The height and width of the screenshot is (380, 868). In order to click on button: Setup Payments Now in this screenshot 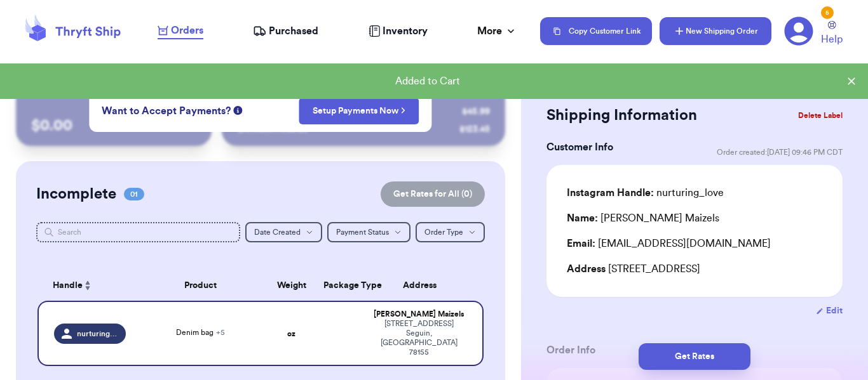, I will do `click(359, 111)`.